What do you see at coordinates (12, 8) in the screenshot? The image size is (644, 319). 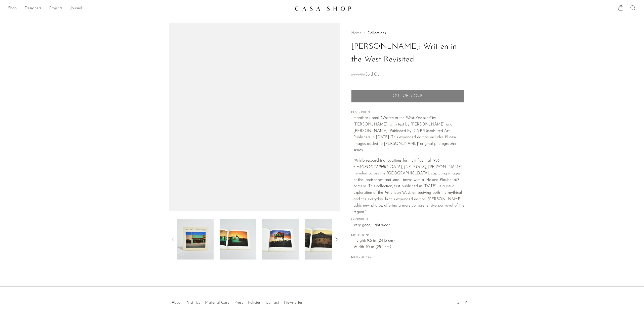 I see `a: Shop` at bounding box center [12, 8].